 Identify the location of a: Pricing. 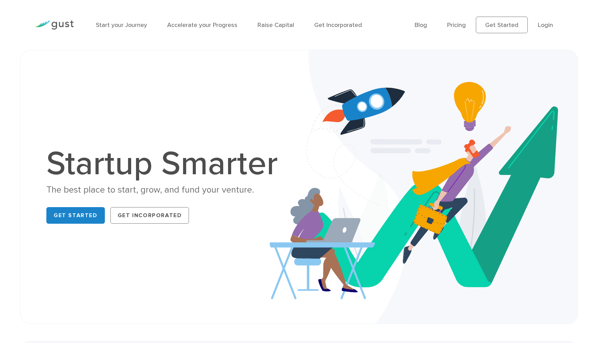
(457, 25).